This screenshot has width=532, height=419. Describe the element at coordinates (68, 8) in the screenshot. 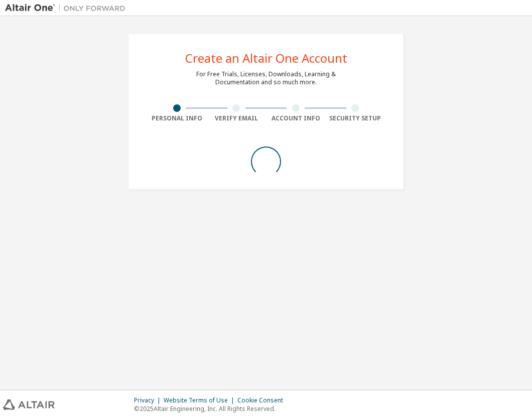

I see `img: Altair One` at that location.